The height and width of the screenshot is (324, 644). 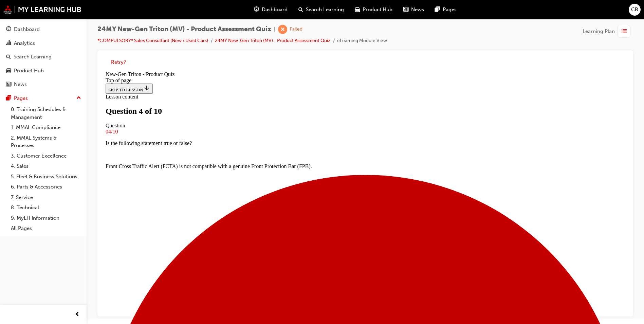 I want to click on span: chart-icon, so click(x=8, y=44).